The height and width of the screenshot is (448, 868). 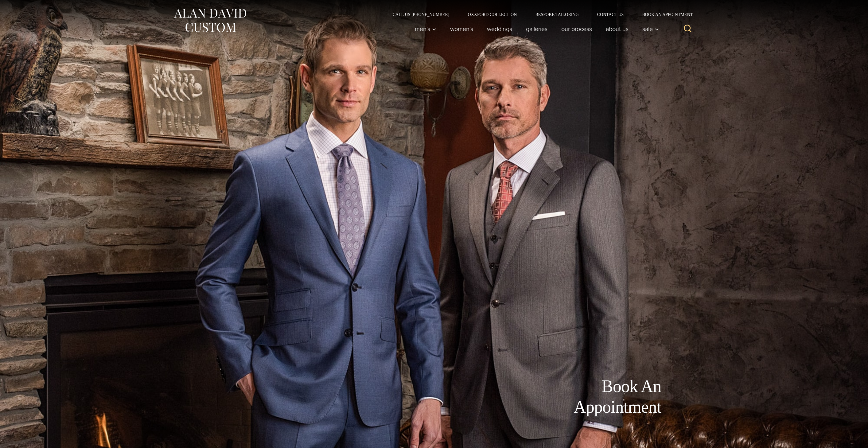 I want to click on a: Oxxford Collection, so click(x=492, y=14).